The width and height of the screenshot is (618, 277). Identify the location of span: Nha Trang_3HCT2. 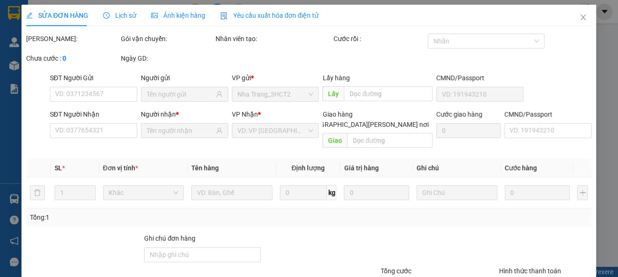
(275, 94).